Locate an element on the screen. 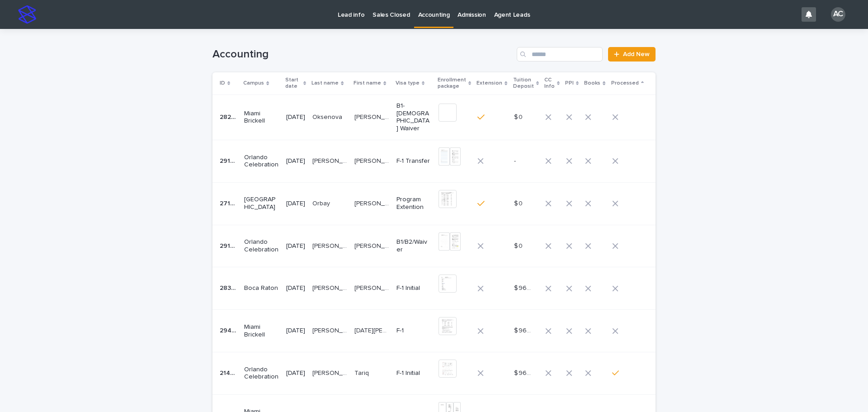  span: Add New is located at coordinates (636, 54).